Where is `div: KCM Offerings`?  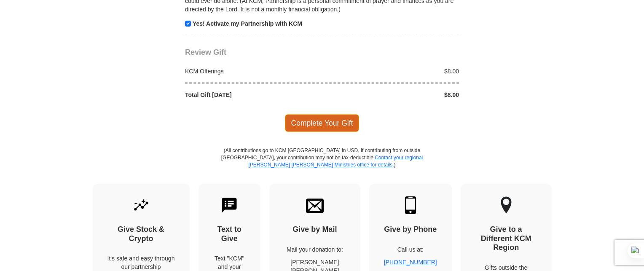 div: KCM Offerings is located at coordinates (252, 71).